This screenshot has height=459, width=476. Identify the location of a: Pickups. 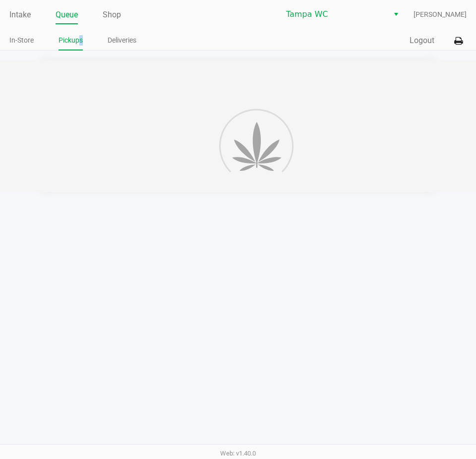
(70, 40).